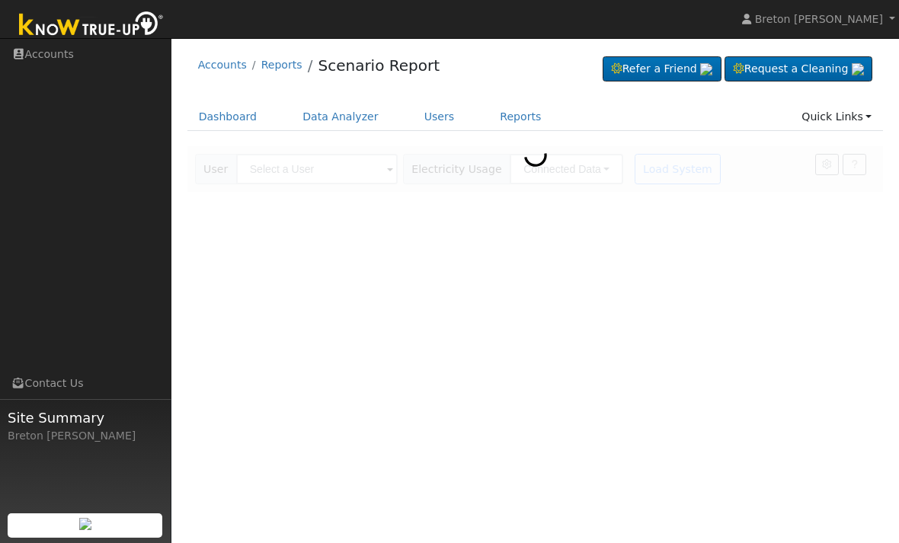 The image size is (899, 543). I want to click on img: Know True-Up, so click(91, 25).